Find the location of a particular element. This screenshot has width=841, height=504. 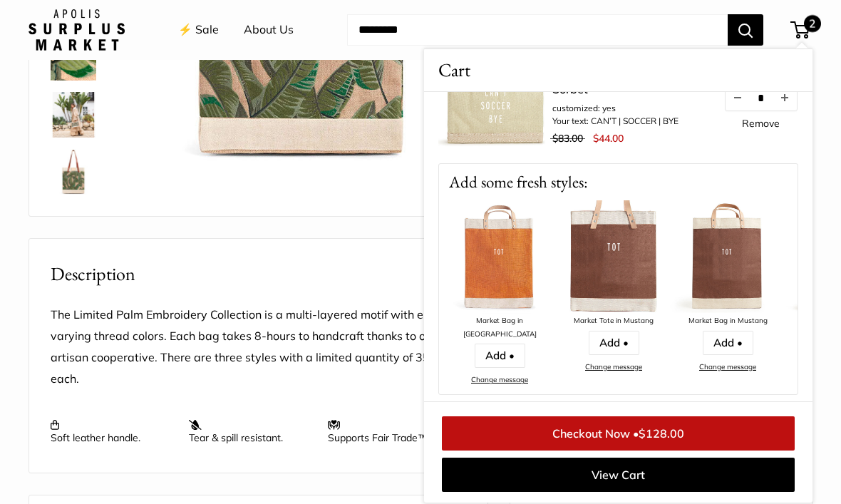

a: About Us is located at coordinates (269, 30).